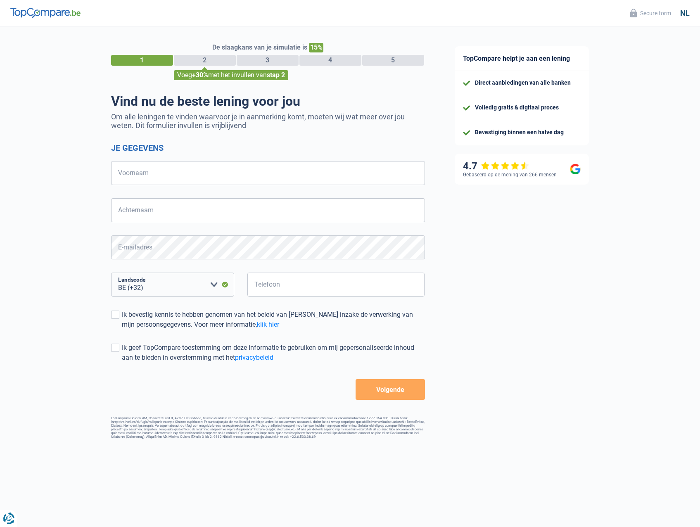 The width and height of the screenshot is (700, 527). What do you see at coordinates (522, 59) in the screenshot?
I see `div: TopCompare helpt je aan een lening` at bounding box center [522, 59].